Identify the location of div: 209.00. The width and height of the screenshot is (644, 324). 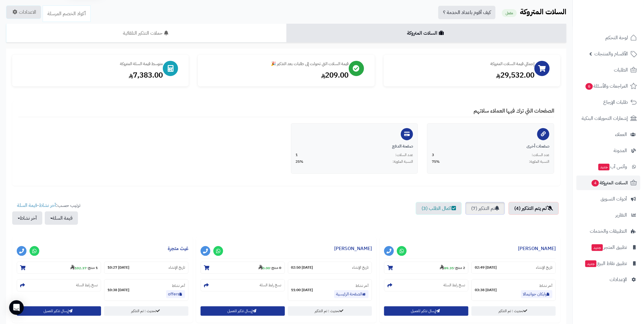
(276, 75).